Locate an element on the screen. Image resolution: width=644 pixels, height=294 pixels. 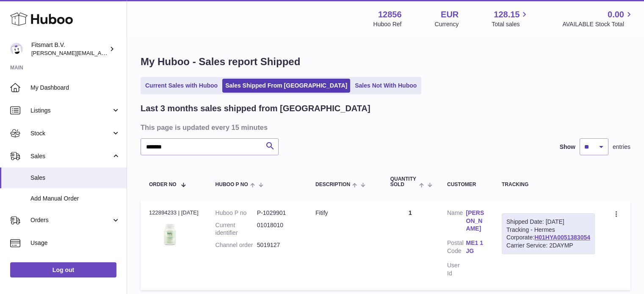
span: Quantity Sold is located at coordinates (404, 182).